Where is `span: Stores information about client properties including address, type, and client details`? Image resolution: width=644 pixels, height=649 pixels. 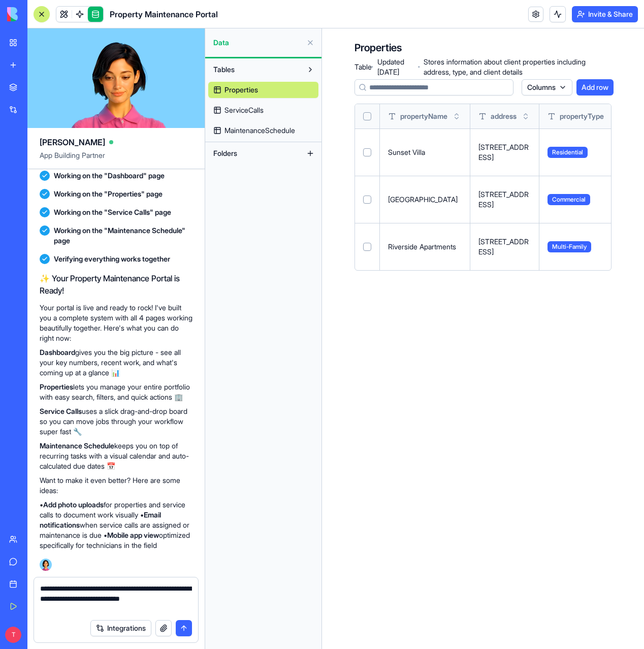 span: Stores information about client properties including address, type, and client details is located at coordinates (518, 67).